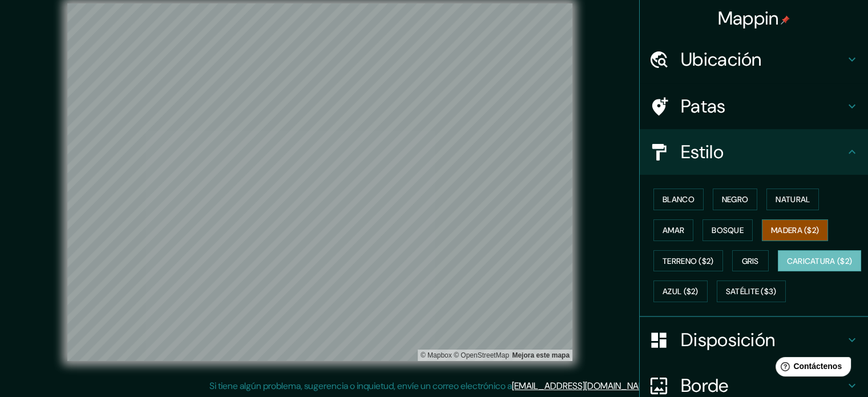 Image resolution: width=868 pixels, height=397 pixels. Describe the element at coordinates (320, 182) in the screenshot. I see `canvas: Mapa` at that location.